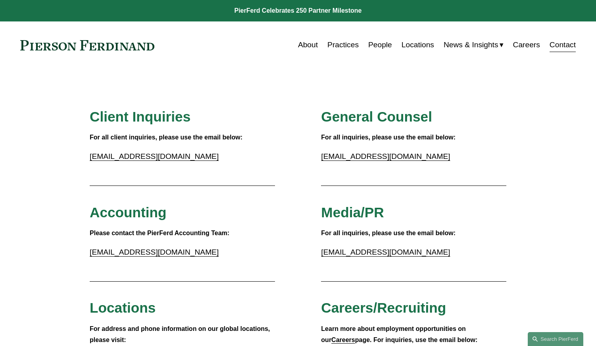  Describe the element at coordinates (471, 45) in the screenshot. I see `span: News & Insights` at that location.